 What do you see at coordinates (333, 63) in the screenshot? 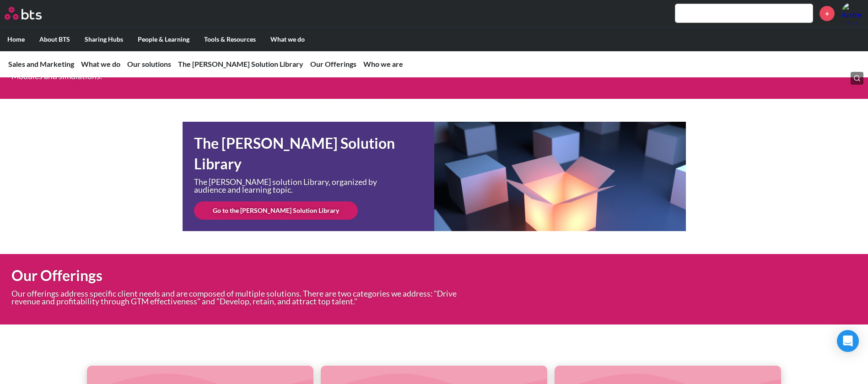
I see `a: Our Offerings` at bounding box center [333, 63].